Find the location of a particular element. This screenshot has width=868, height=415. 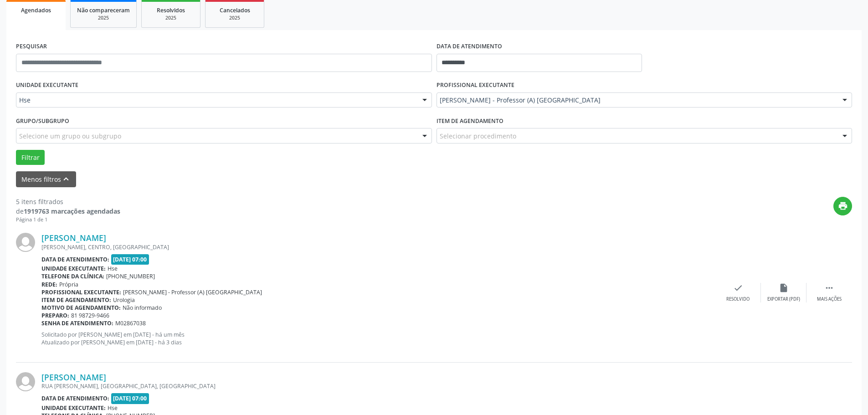

label: Grupo/Subgrupo is located at coordinates (42, 121).